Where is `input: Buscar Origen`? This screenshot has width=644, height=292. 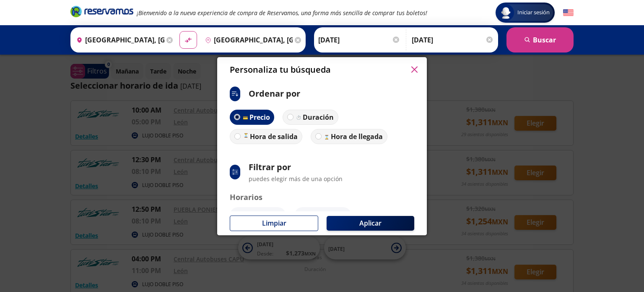
input: Buscar Origen is located at coordinates (119, 40).